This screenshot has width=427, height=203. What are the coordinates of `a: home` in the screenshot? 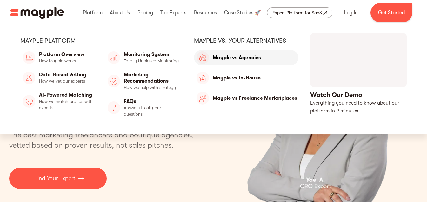 It's located at (37, 13).